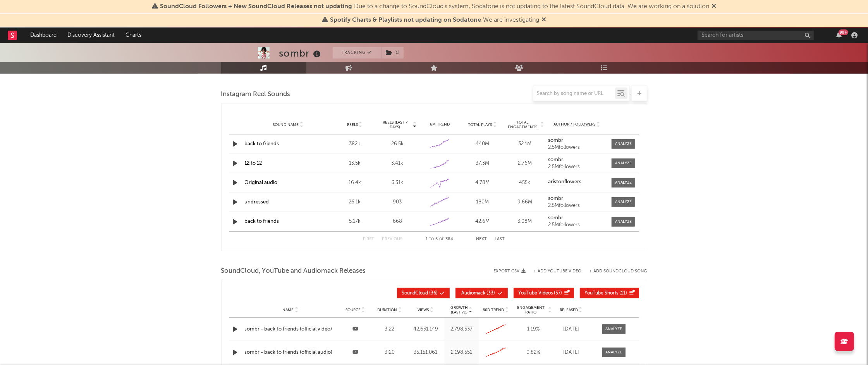 The height and width of the screenshot is (365, 868). I want to click on div: 9.66M, so click(525, 203).